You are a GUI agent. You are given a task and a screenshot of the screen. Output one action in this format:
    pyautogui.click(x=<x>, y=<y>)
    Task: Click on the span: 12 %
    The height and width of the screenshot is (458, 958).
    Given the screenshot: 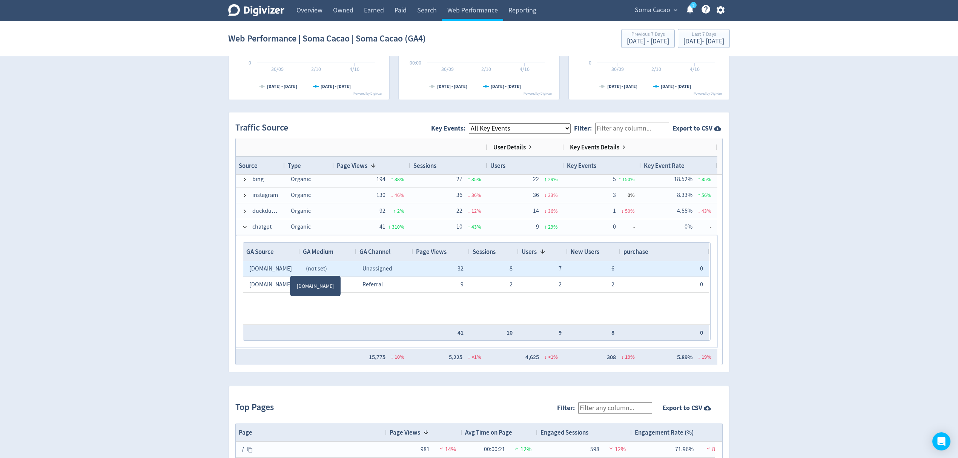 What is the action you would take?
    pyautogui.click(x=476, y=211)
    